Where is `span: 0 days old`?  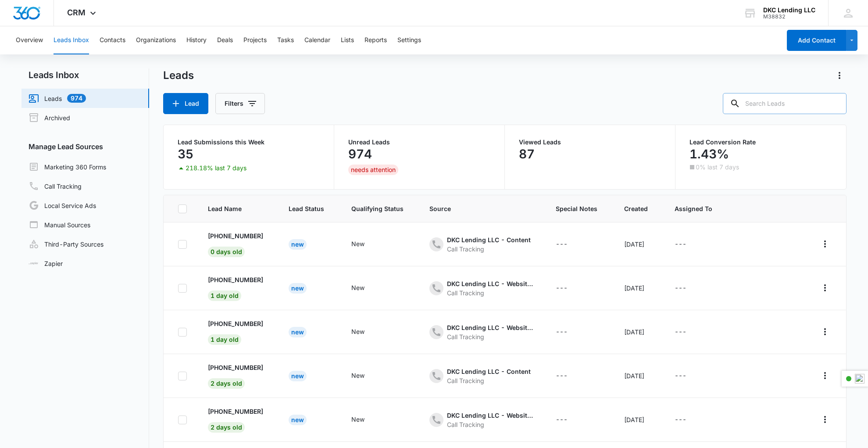
span: 0 days old is located at coordinates (226, 252).